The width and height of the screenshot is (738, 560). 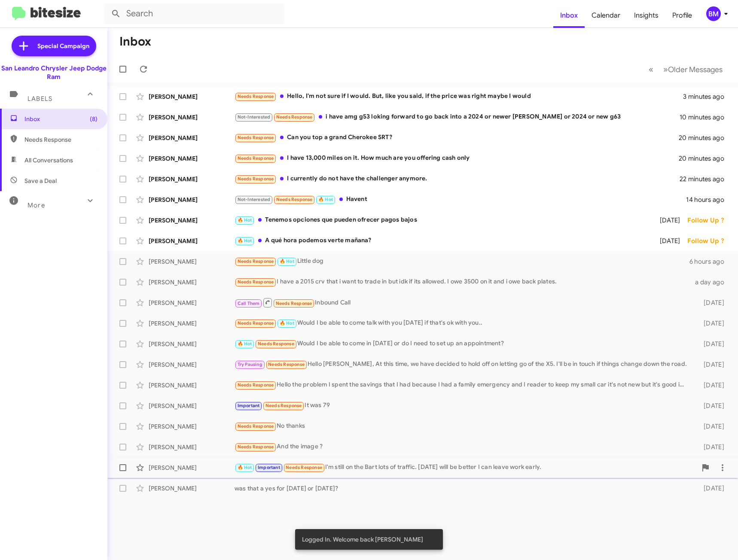 I want to click on div: It was 79, so click(x=463, y=405).